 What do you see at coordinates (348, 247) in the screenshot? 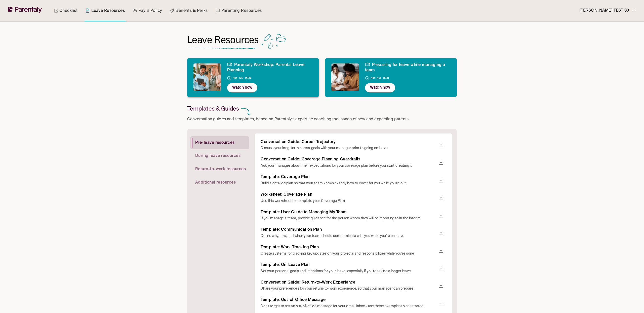
I see `h6: Template: Work Tracking Plan` at bounding box center [348, 247].